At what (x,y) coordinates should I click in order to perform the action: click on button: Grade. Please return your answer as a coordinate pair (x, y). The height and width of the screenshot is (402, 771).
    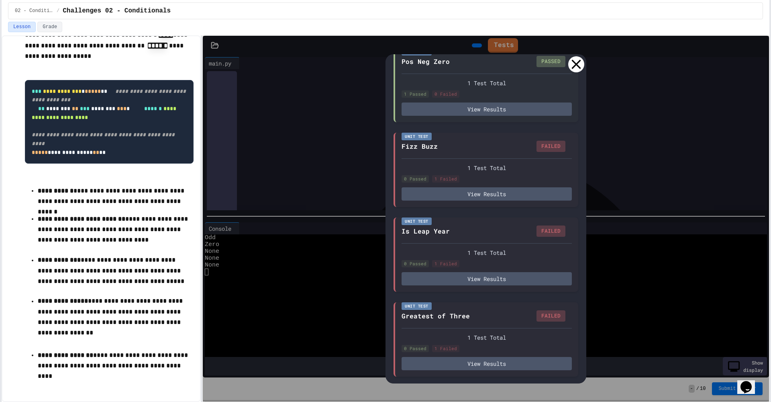
    Looking at the image, I should click on (50, 27).